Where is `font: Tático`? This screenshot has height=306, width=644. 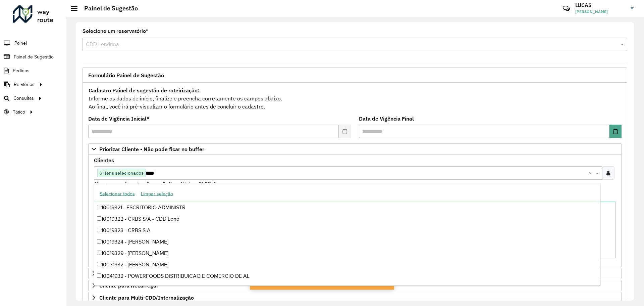
font: Tático is located at coordinates (19, 112).